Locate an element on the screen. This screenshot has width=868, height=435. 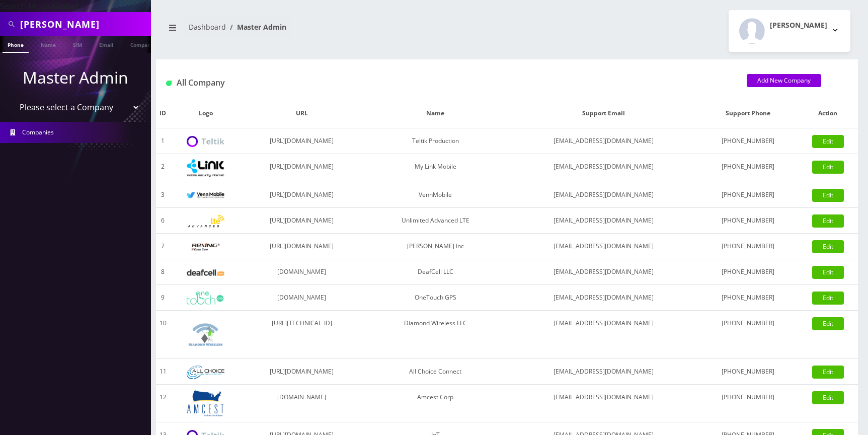
a: SIM is located at coordinates (78, 44).